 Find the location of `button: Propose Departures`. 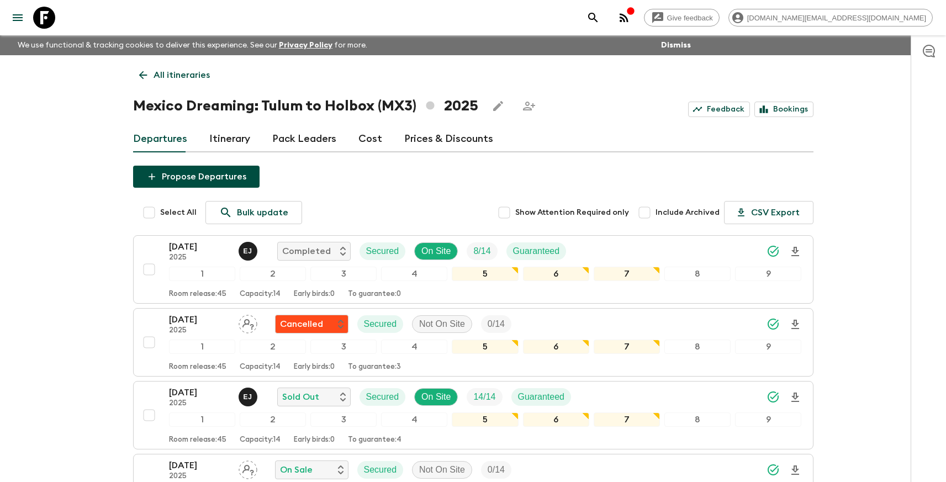

button: Propose Departures is located at coordinates (196, 177).